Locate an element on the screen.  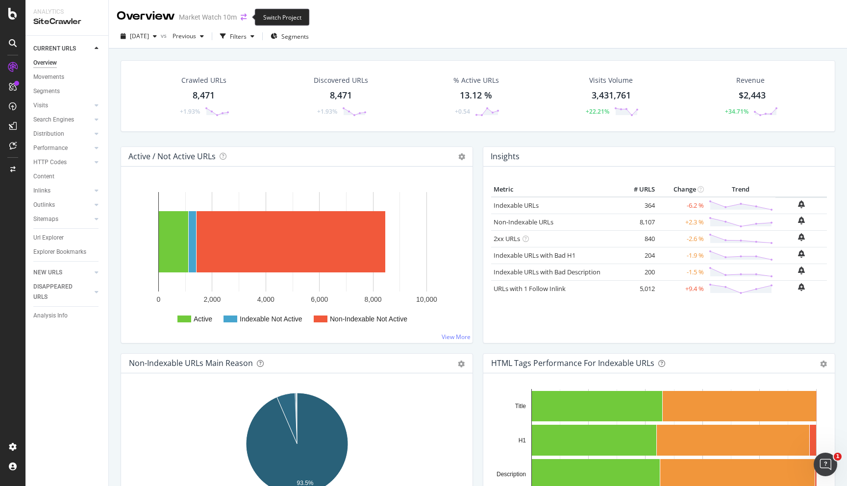
a: DISAPPEARED URLS is located at coordinates (62, 292).